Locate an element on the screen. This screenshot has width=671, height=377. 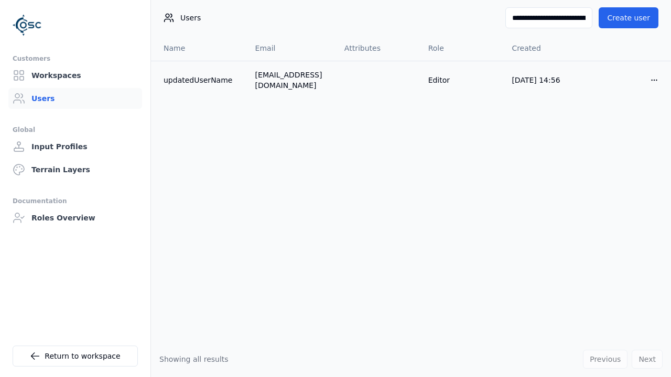
a: Workspaces is located at coordinates (75, 75).